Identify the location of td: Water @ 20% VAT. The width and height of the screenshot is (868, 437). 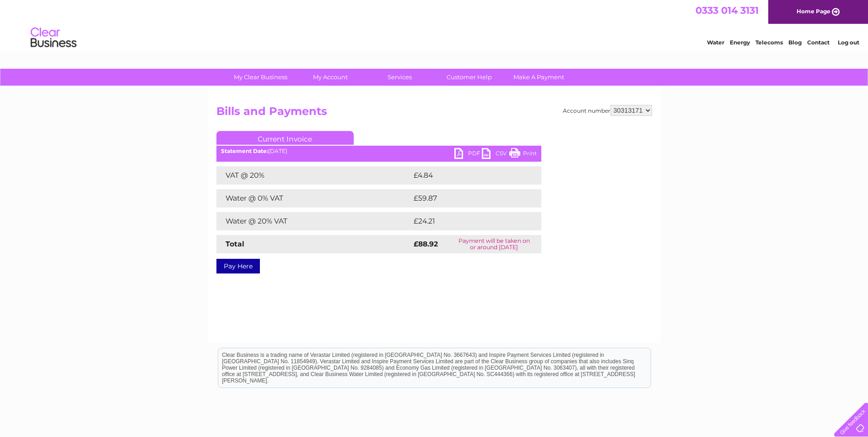
(314, 221).